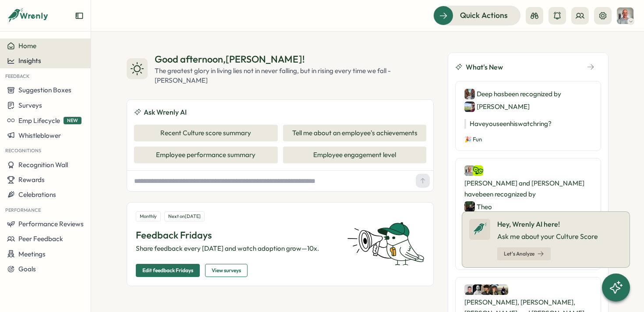  Describe the element at coordinates (45, 90) in the screenshot. I see `span: Suggestion Boxes` at that location.